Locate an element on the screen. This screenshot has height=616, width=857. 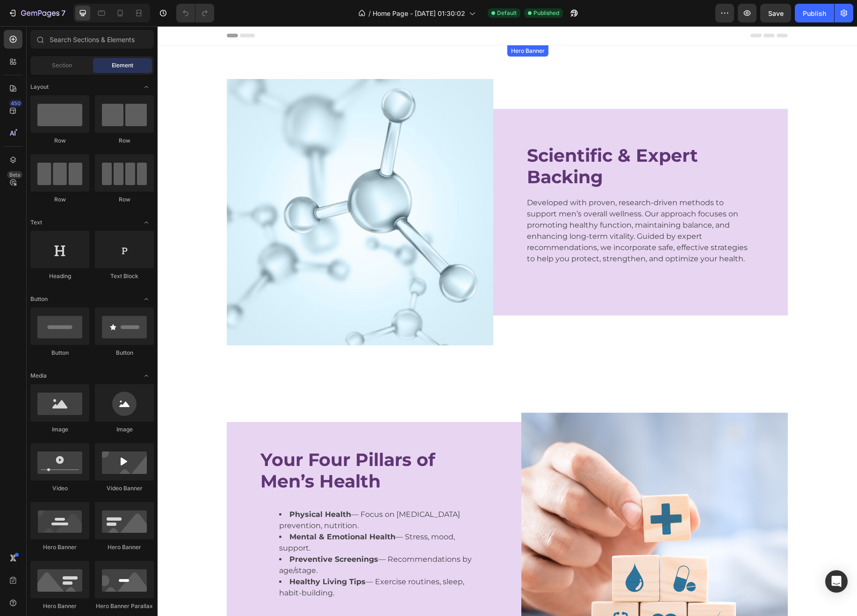
button: Publish is located at coordinates (815, 13).